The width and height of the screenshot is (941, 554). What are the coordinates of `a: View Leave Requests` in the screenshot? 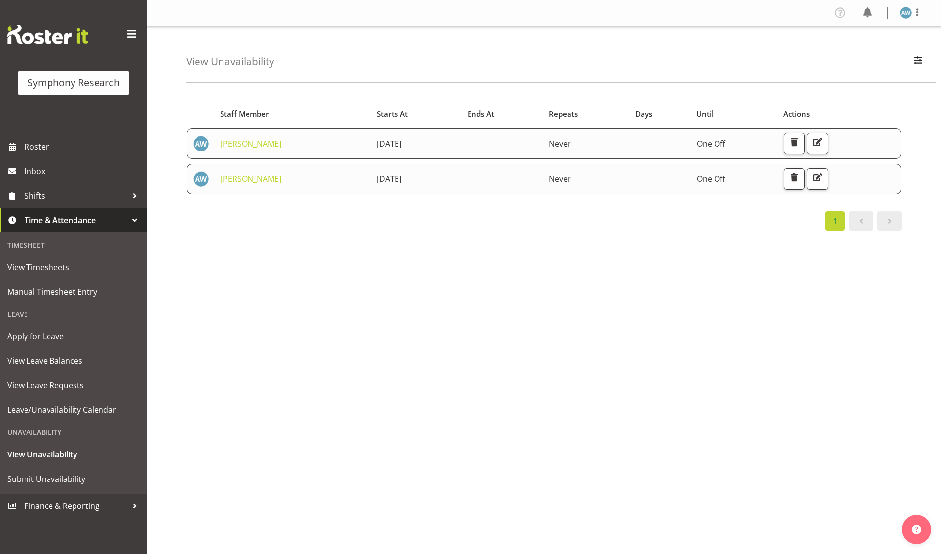 It's located at (74, 385).